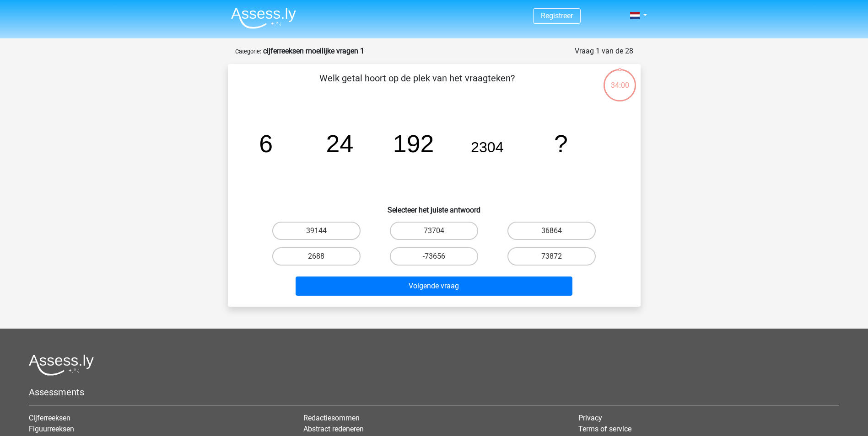  I want to click on img: Assessly, so click(264, 18).